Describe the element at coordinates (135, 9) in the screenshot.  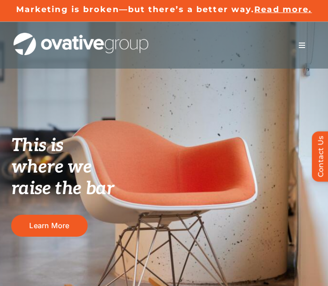
I see `a: Marketing is broken—but there’s a better way.` at that location.